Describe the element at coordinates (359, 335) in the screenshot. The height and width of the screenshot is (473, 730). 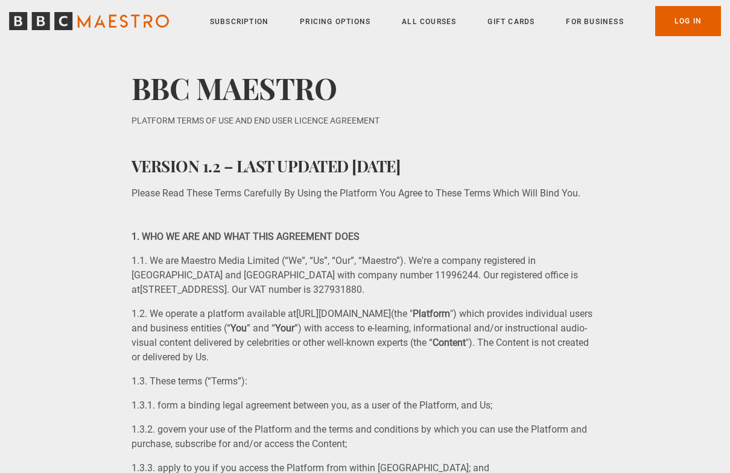
I see `span: ”) with access to e-learning, informational and/or instructional audio-visual content delivered b...` at that location.